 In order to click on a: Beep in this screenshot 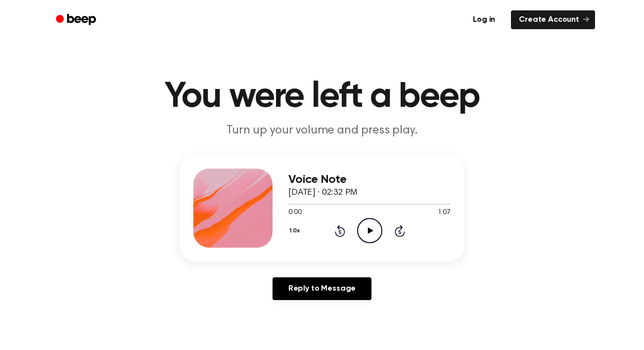, I will do `click(77, 20)`.